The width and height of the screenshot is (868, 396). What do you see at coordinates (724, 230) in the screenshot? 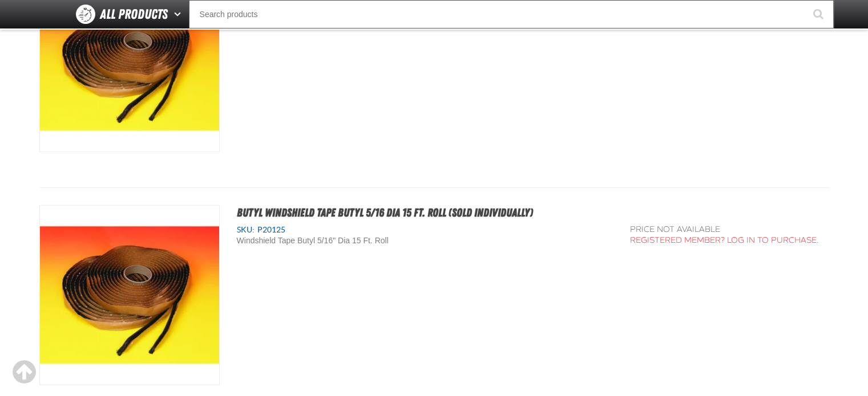
I see `div: Price not available` at bounding box center [724, 230].